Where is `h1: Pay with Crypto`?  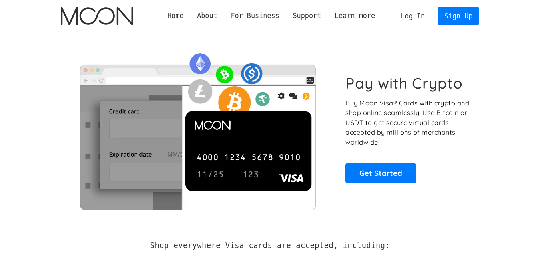 h1: Pay with Crypto is located at coordinates (404, 83).